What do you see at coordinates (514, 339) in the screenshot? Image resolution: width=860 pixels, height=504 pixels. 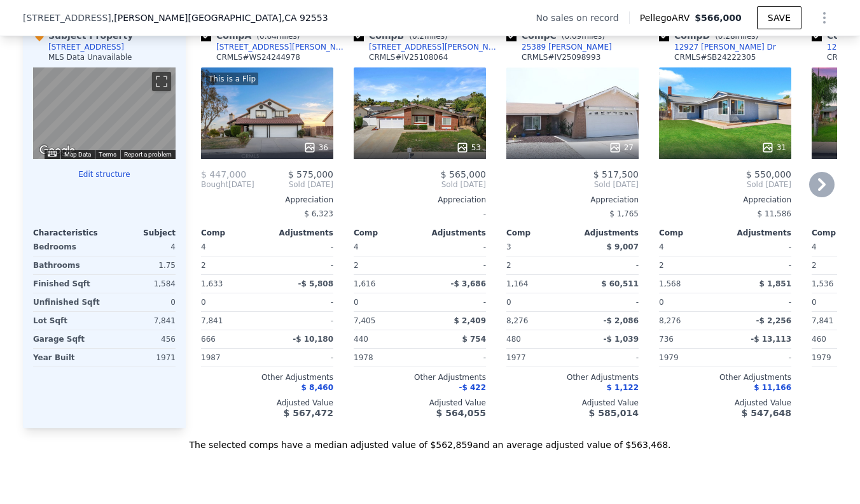 I see `span: 480` at bounding box center [514, 339].